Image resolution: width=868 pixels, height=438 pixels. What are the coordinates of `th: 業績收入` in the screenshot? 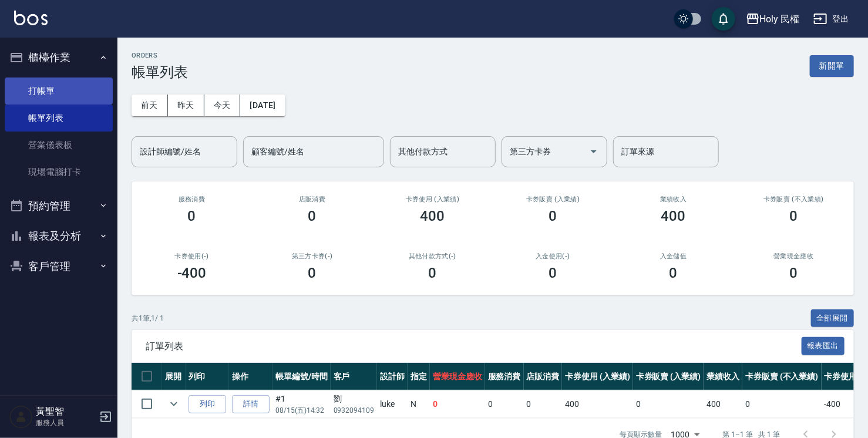 It's located at (723, 376).